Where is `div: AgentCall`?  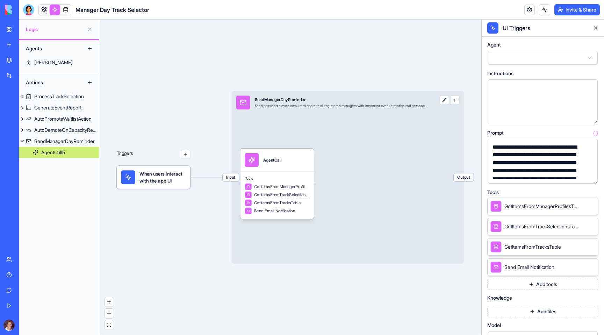 div: AgentCall is located at coordinates (272, 160).